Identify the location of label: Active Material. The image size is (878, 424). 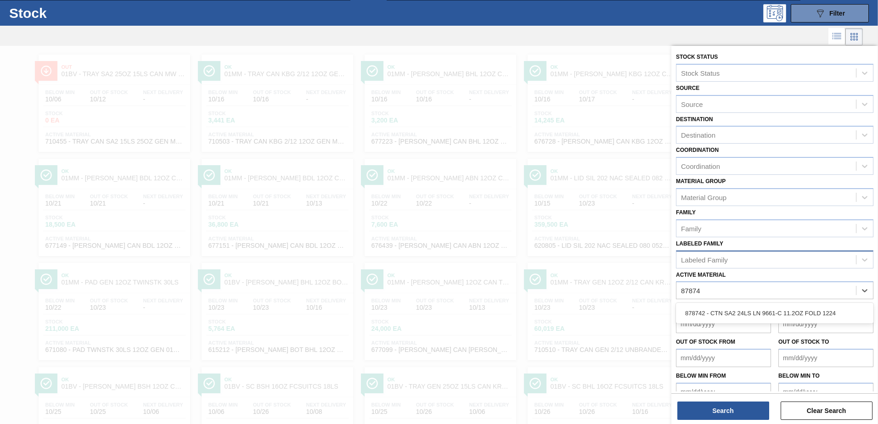
(701, 275).